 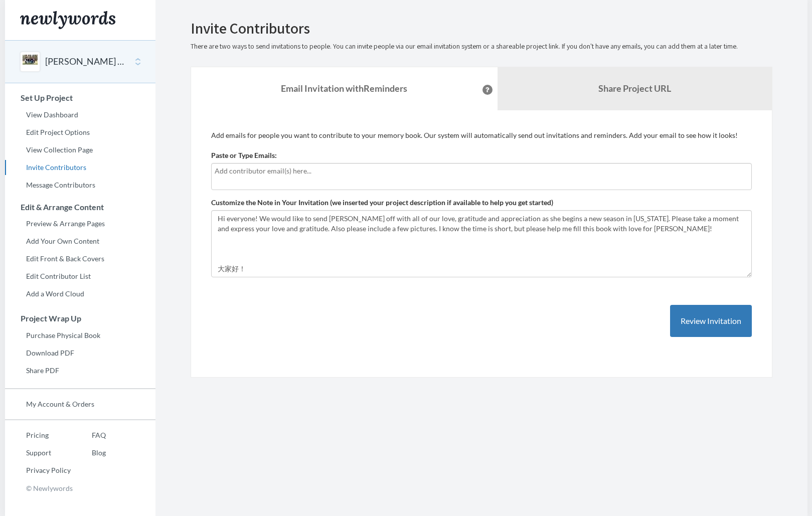 What do you see at coordinates (38, 436) in the screenshot?
I see `a: Pricing` at bounding box center [38, 436].